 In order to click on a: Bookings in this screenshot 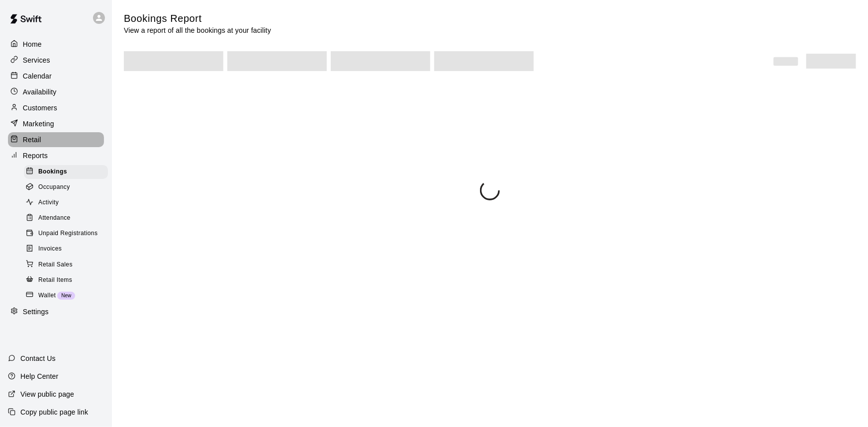, I will do `click(68, 172)`.